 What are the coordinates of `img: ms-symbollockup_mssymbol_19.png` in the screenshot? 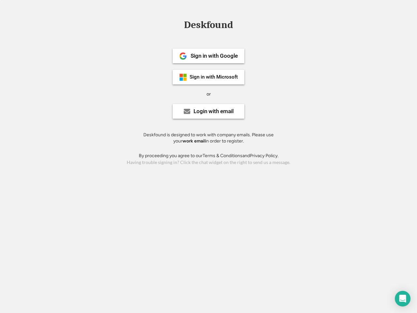 It's located at (183, 77).